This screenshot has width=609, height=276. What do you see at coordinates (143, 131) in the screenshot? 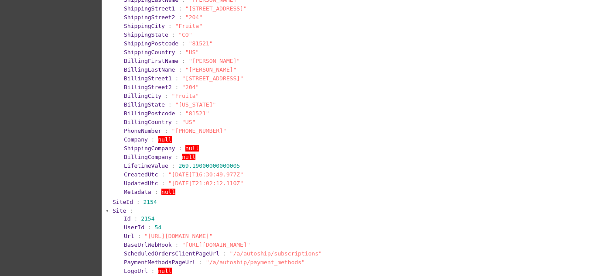
I see `span: PhoneNumber` at bounding box center [143, 131].